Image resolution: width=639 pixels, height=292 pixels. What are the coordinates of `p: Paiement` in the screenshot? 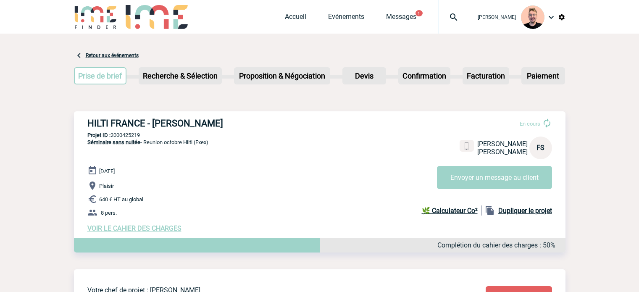 It's located at (543, 76).